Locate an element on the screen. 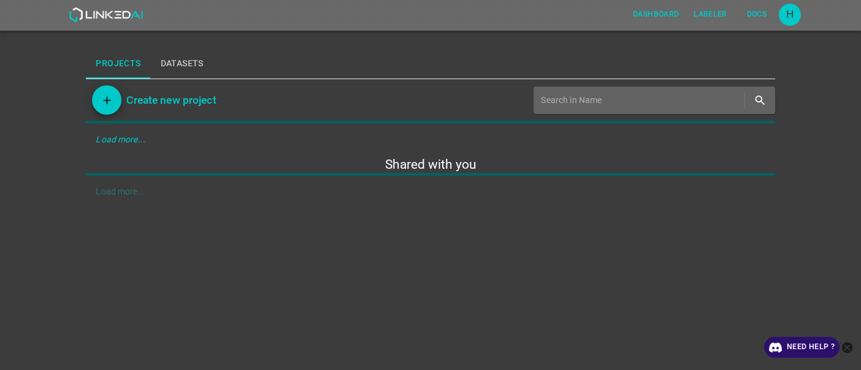 This screenshot has height=370, width=861. button: Add is located at coordinates (107, 100).